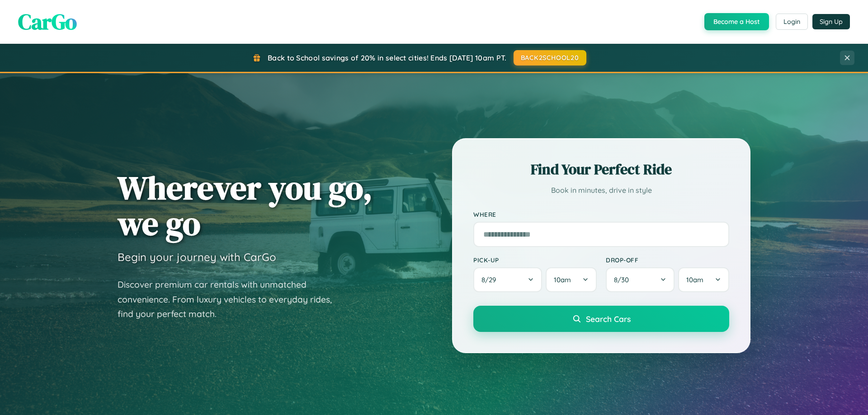 The height and width of the screenshot is (415, 868). Describe the element at coordinates (602, 169) in the screenshot. I see `h2: Find Your Perfect Ride` at that location.